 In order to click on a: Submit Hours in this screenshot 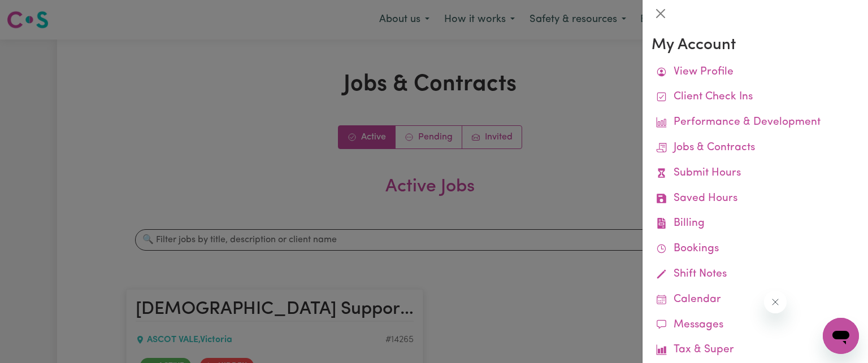, I will do `click(755, 173)`.